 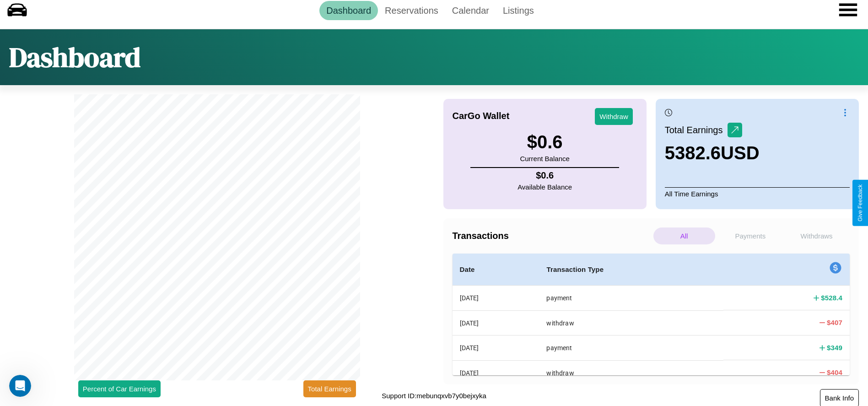 What do you see at coordinates (832, 298) in the screenshot?
I see `h4: $ 528.4` at bounding box center [832, 298].